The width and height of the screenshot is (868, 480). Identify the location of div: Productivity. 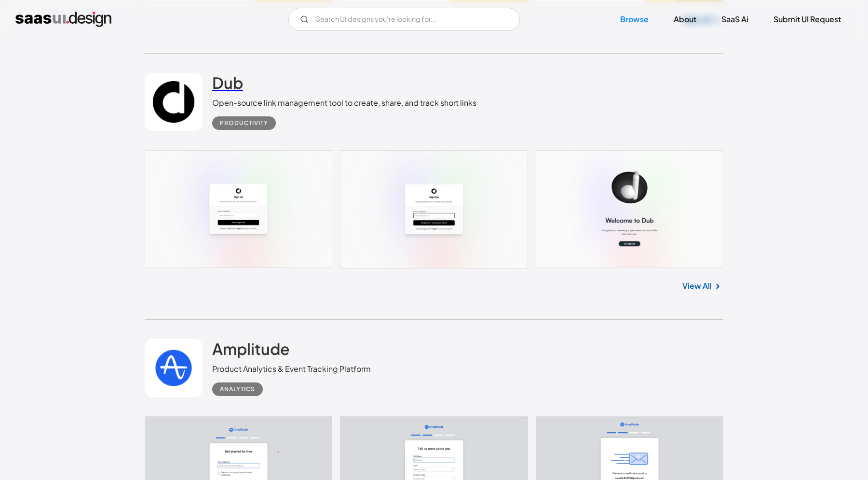
(244, 123).